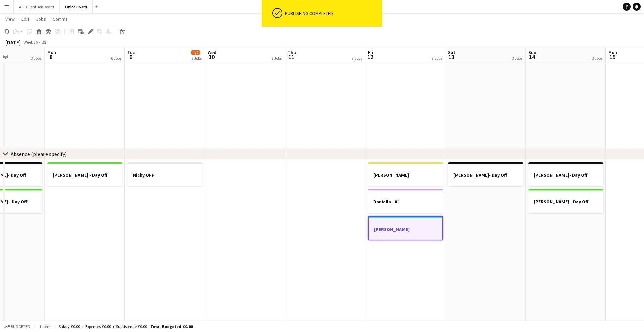 The height and width of the screenshot is (332, 644). Describe the element at coordinates (45, 327) in the screenshot. I see `span: 1 item` at that location.